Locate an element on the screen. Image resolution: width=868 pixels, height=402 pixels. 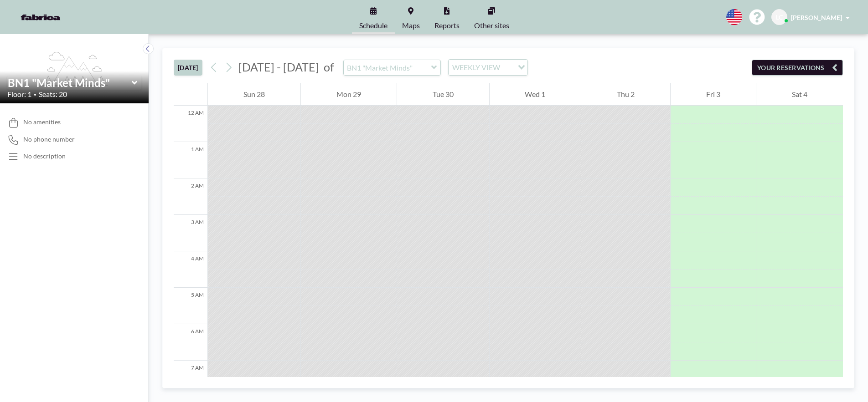
span: Schedule is located at coordinates (373, 26).